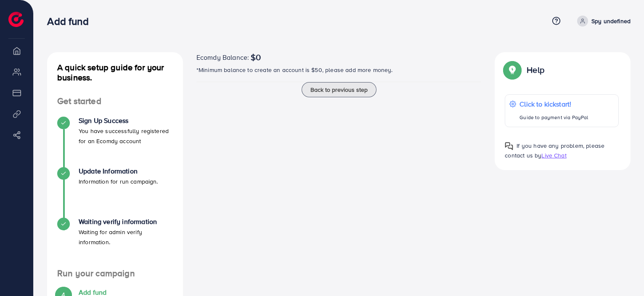 This screenshot has width=644, height=296. I want to click on h4: Waiting verify information, so click(126, 222).